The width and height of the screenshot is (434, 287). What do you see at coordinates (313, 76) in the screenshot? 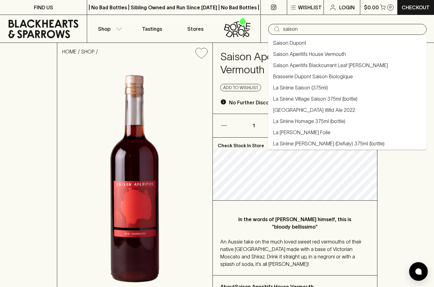
I see `a: Brasserie Dupont Saison Biologique` at bounding box center [313, 76].